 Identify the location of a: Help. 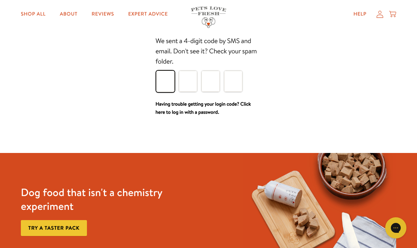
(360, 14).